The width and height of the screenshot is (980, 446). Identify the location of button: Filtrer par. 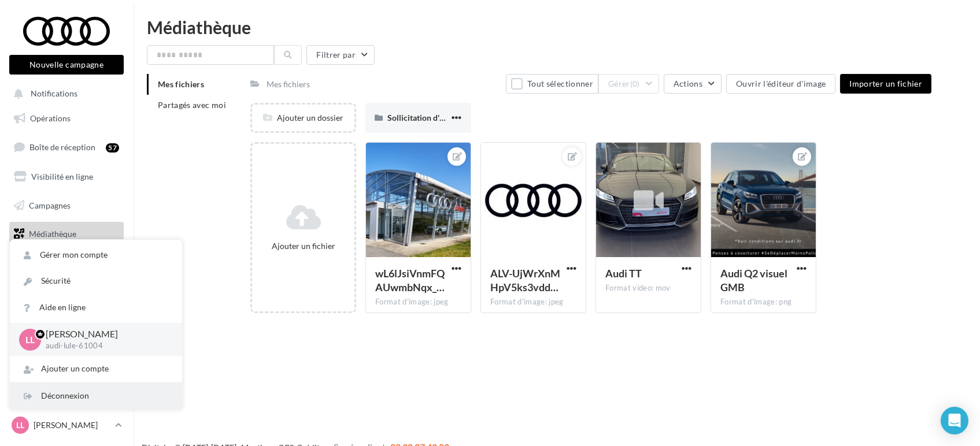
(340, 55).